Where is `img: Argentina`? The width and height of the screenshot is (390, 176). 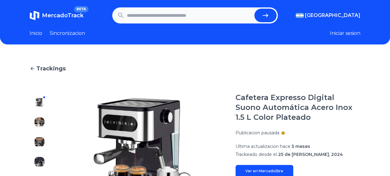 img: Argentina is located at coordinates (299, 15).